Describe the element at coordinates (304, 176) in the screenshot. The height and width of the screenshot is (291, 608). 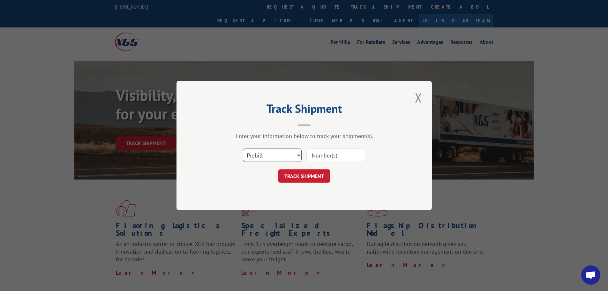
I see `button: TRACK SHIPMENT` at that location.